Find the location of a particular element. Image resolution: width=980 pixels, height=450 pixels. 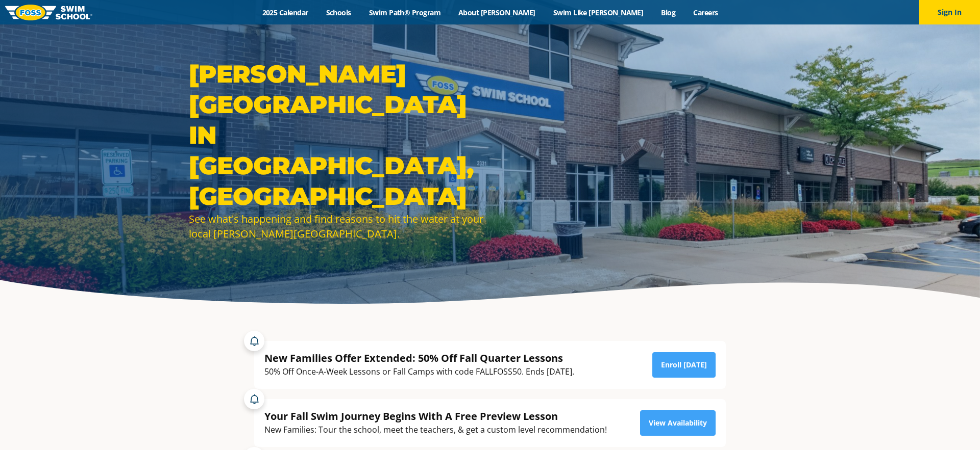

a: Schools is located at coordinates (339, 13).